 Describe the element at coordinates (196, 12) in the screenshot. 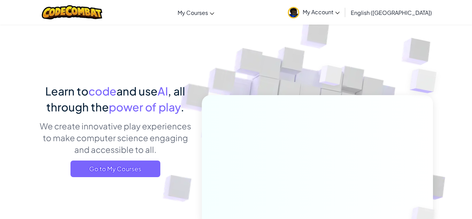

I see `a: My Courses` at that location.